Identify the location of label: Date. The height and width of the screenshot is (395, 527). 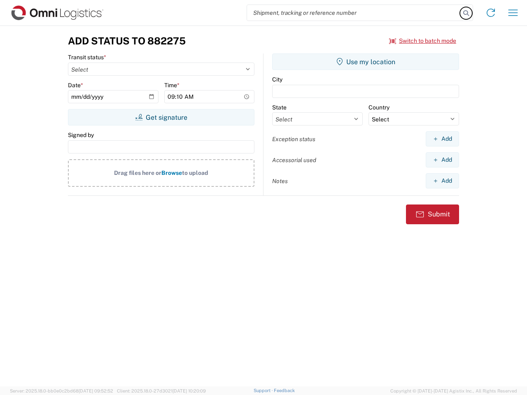
(75, 85).